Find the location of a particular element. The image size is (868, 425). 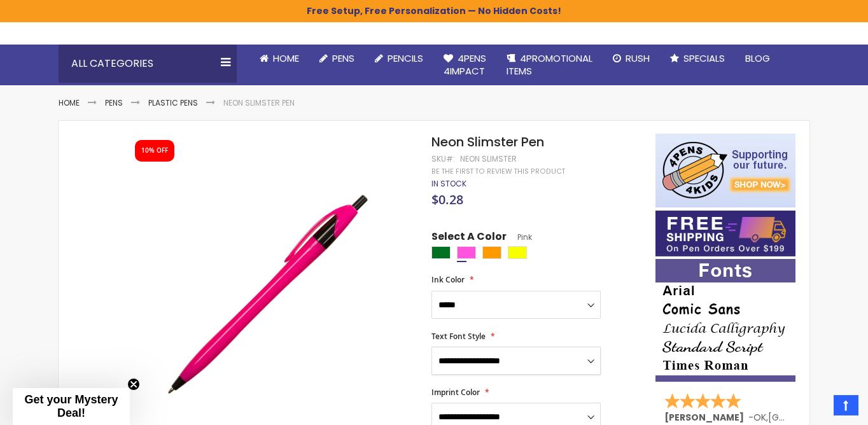

button: Close teaser is located at coordinates (133, 385).